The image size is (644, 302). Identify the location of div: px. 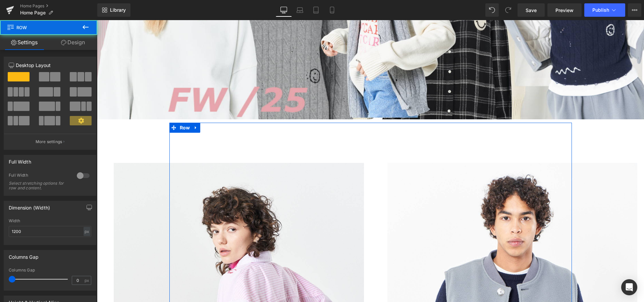
(87, 231).